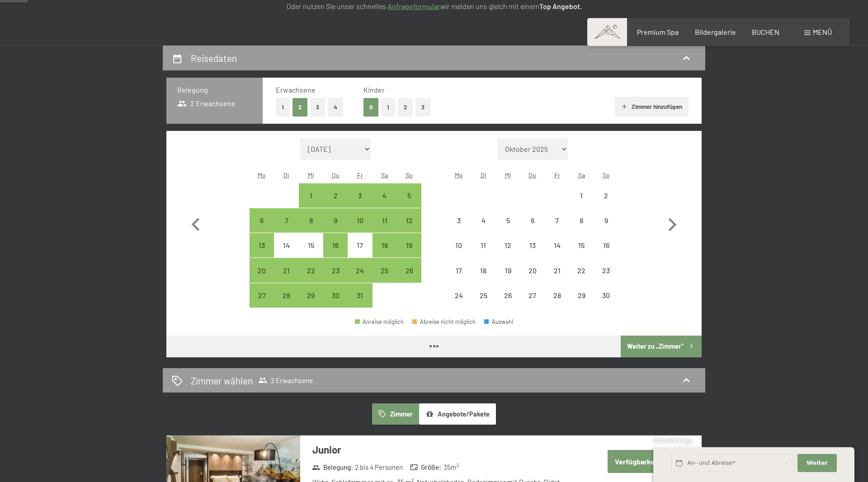 The width and height of the screenshot is (868, 482). Describe the element at coordinates (507, 221) in the screenshot. I see `div: Wed Nov 05 2025` at that location.